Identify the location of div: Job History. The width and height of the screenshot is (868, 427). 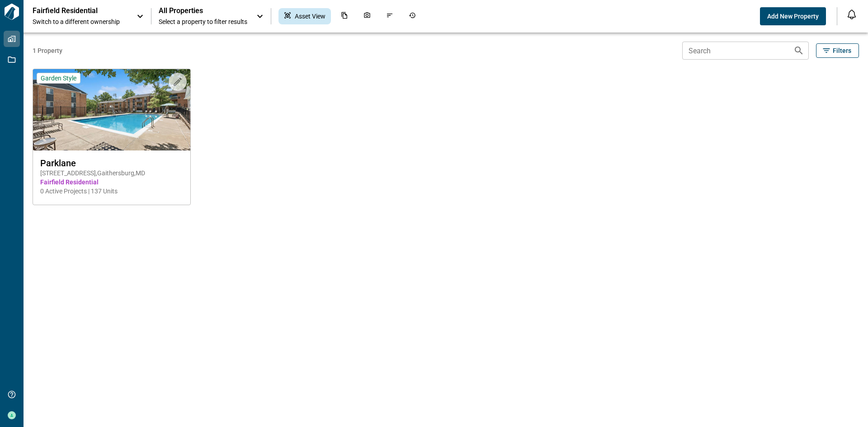
(413, 16).